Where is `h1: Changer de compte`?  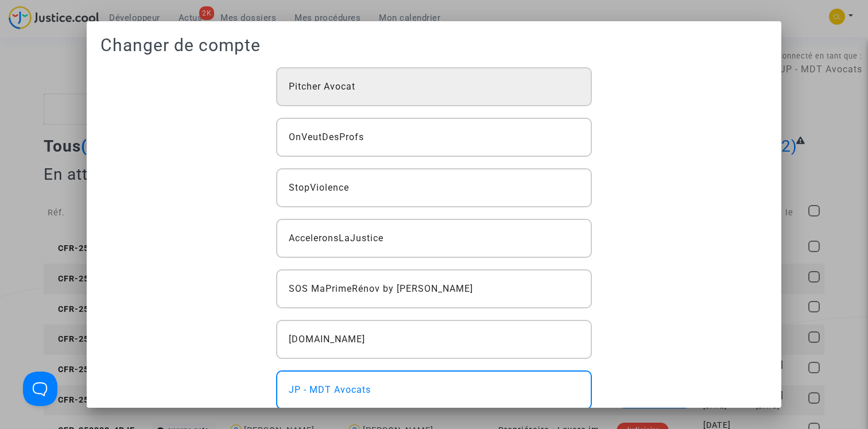 h1: Changer de compte is located at coordinates (434, 46).